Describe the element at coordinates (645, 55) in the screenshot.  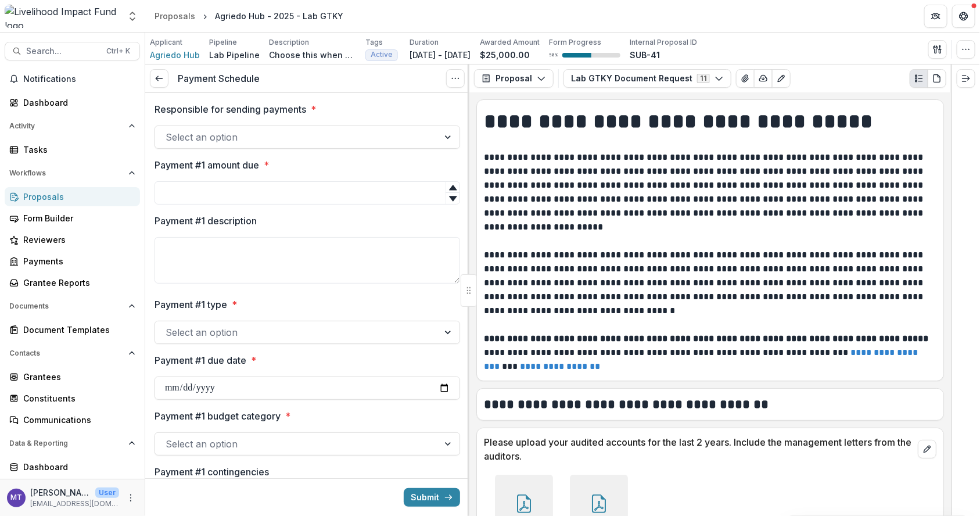
I see `p: SUB-41` at that location.